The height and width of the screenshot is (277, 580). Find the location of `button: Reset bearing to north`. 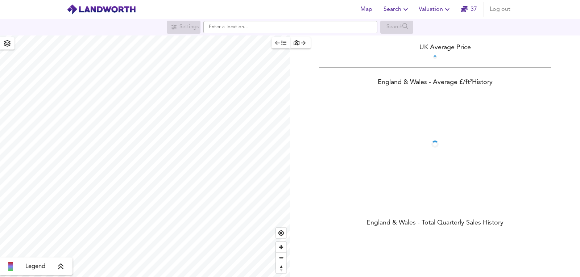

button: Reset bearing to north is located at coordinates (281, 268).